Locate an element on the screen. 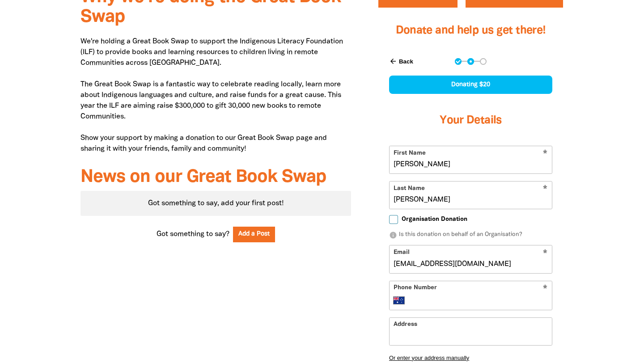 The image size is (644, 363). button: Navigate to step 1 of 3 to enter your donation amount is located at coordinates (458, 61).